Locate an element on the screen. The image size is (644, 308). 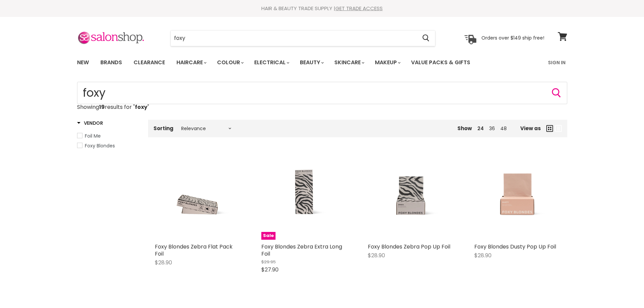
a: Foxy Blondes Zebra Extra Long FoilSale is located at coordinates (304, 197).